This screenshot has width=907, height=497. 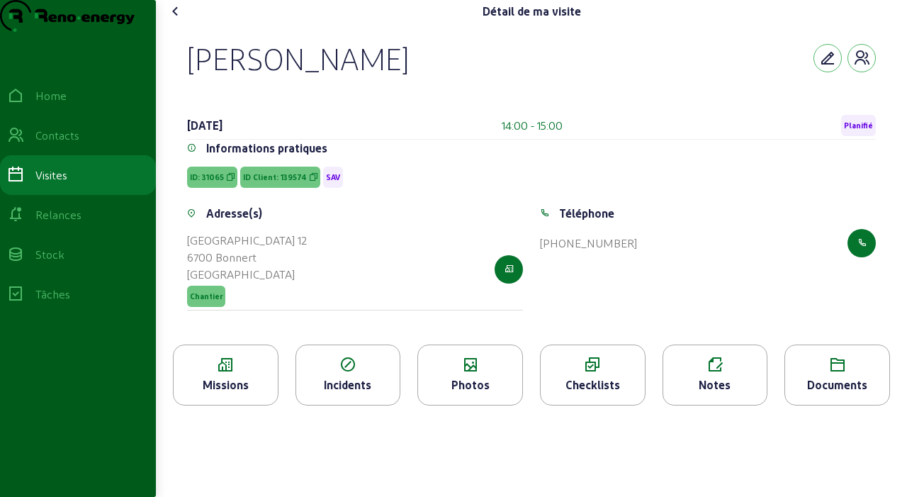 What do you see at coordinates (532, 125) in the screenshot?
I see `div: 14:00 - 15:00` at bounding box center [532, 125].